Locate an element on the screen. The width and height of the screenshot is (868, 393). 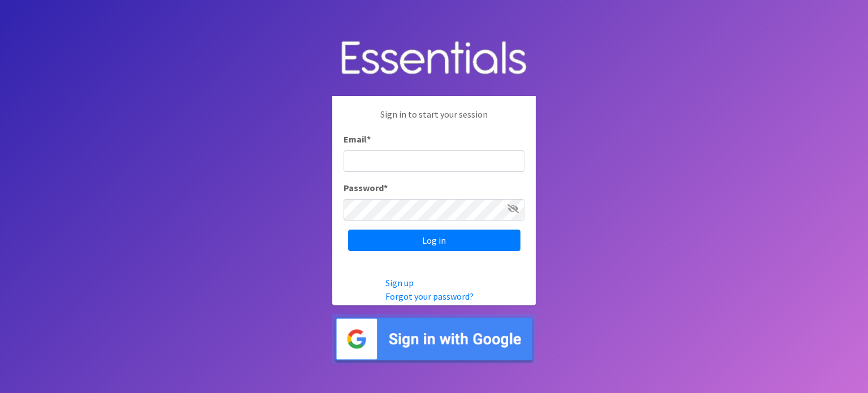
a: Sign up is located at coordinates (400, 283).